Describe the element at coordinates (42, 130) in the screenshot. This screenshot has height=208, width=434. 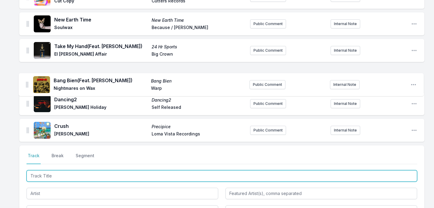
I see `img: Precipice` at that location.